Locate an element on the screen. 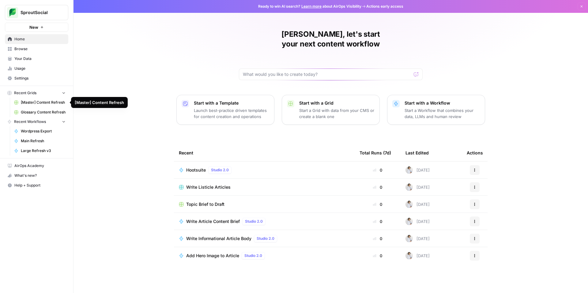 The image size is (588, 293). a: [Master] Content Refresh is located at coordinates (40, 103).